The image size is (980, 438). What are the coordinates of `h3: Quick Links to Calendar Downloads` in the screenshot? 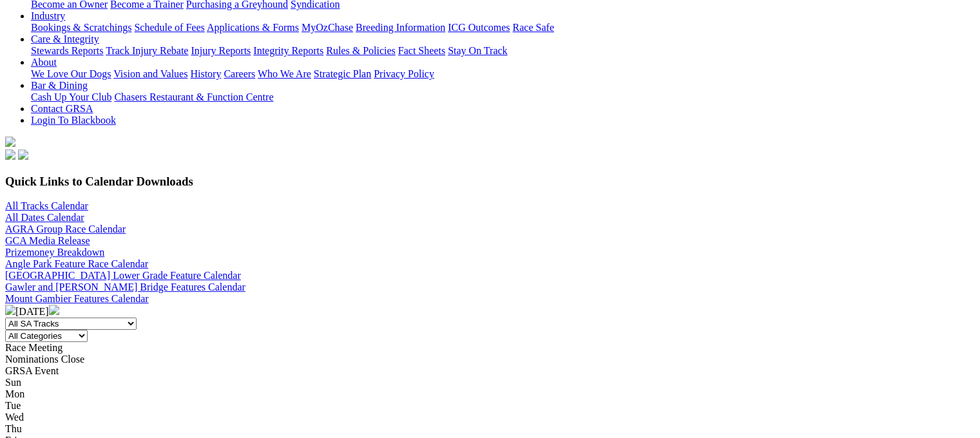 It's located at (489, 182).